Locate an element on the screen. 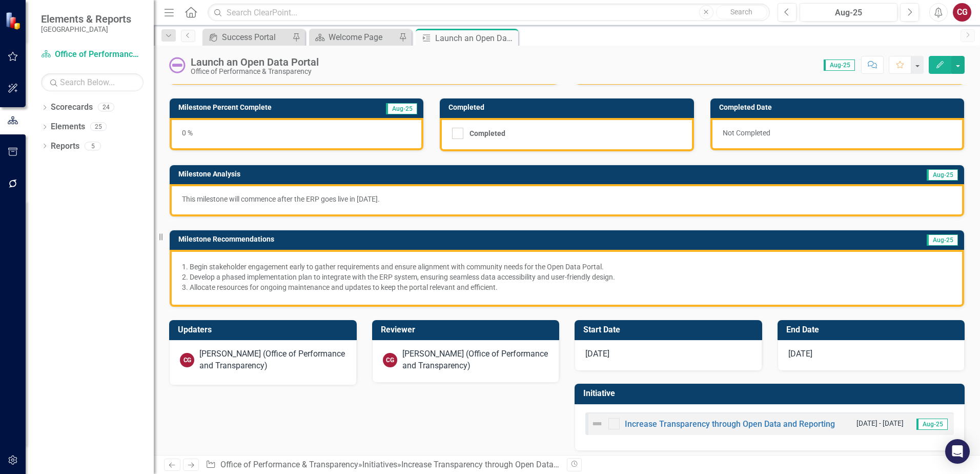 The width and height of the screenshot is (980, 474). span: Elements & Reports is located at coordinates (86, 19).